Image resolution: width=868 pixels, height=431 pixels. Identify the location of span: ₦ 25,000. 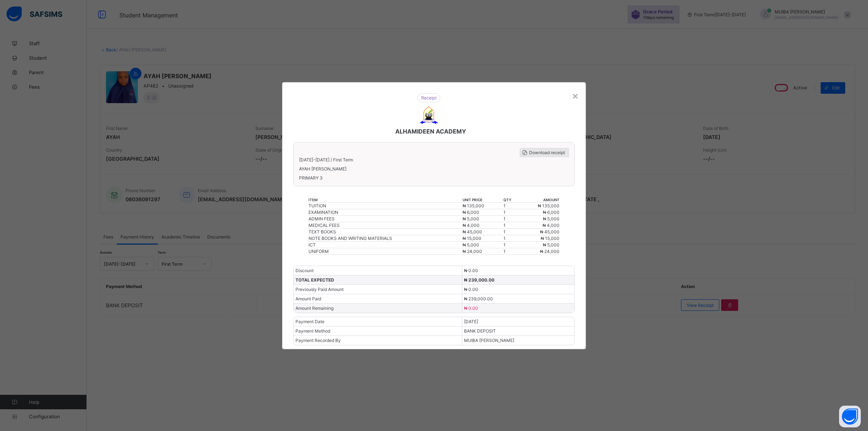
(523, 146).